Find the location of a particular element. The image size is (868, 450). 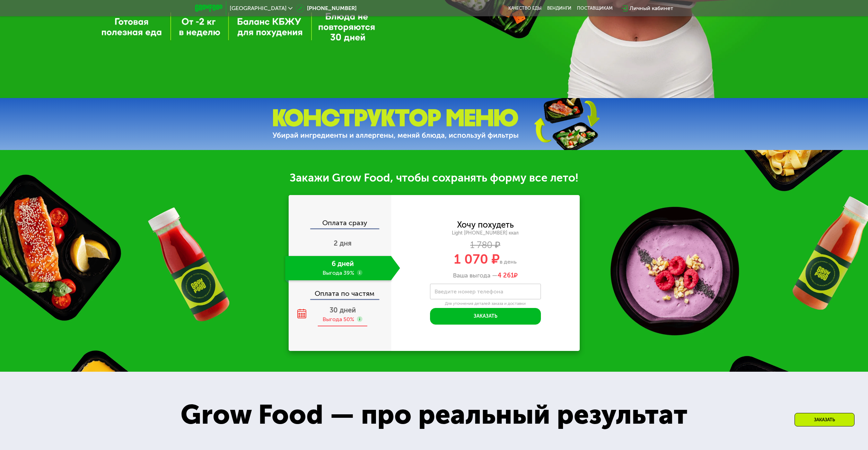

div: поставщикам is located at coordinates (595, 8).